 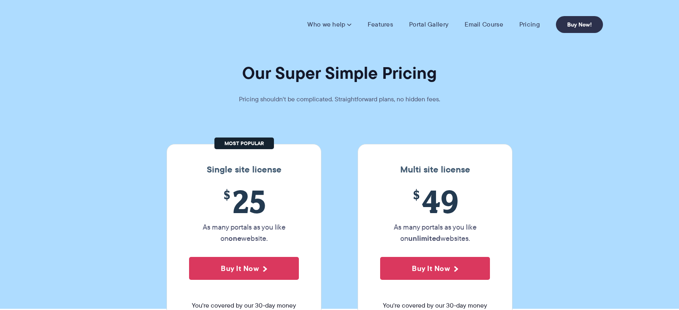 What do you see at coordinates (429, 25) in the screenshot?
I see `a: Portal Gallery` at bounding box center [429, 25].